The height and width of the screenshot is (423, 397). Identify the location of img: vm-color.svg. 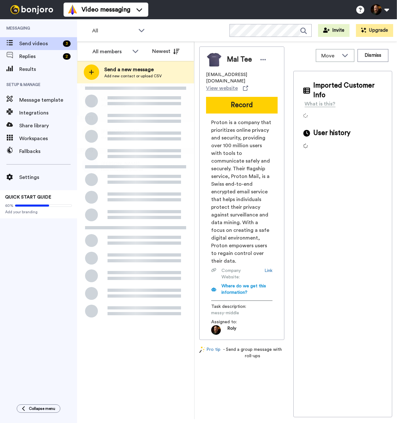
(73, 10).